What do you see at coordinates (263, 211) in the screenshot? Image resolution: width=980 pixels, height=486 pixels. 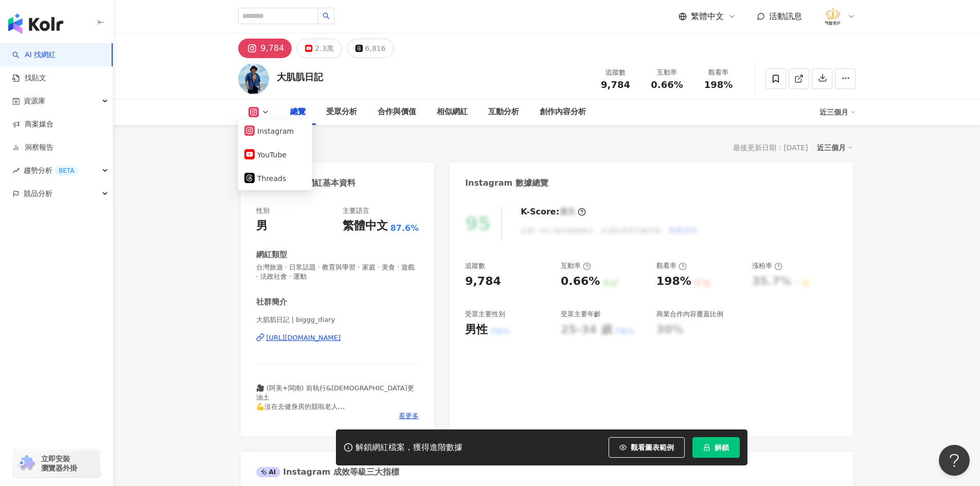 I see `div: 性別` at bounding box center [263, 211].